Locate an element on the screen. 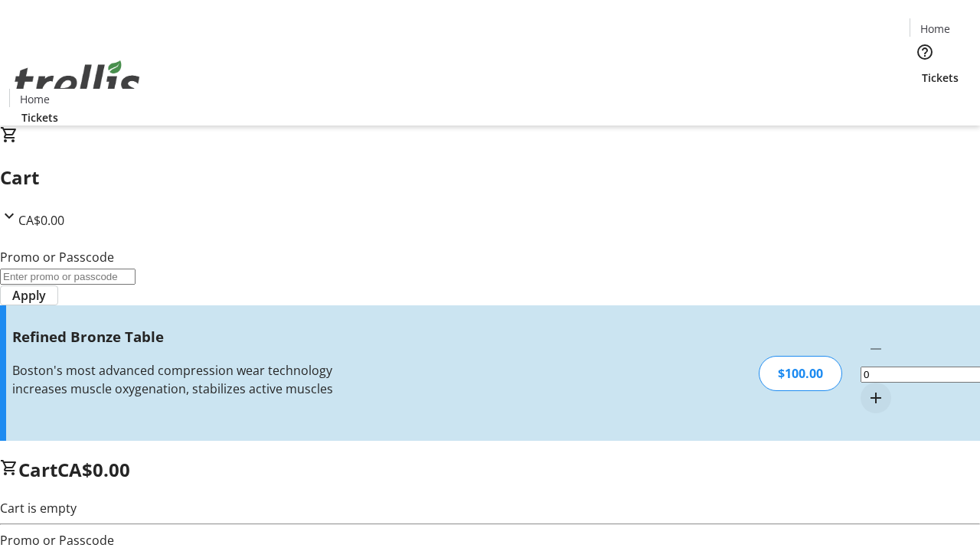  button: Help is located at coordinates (924, 52).